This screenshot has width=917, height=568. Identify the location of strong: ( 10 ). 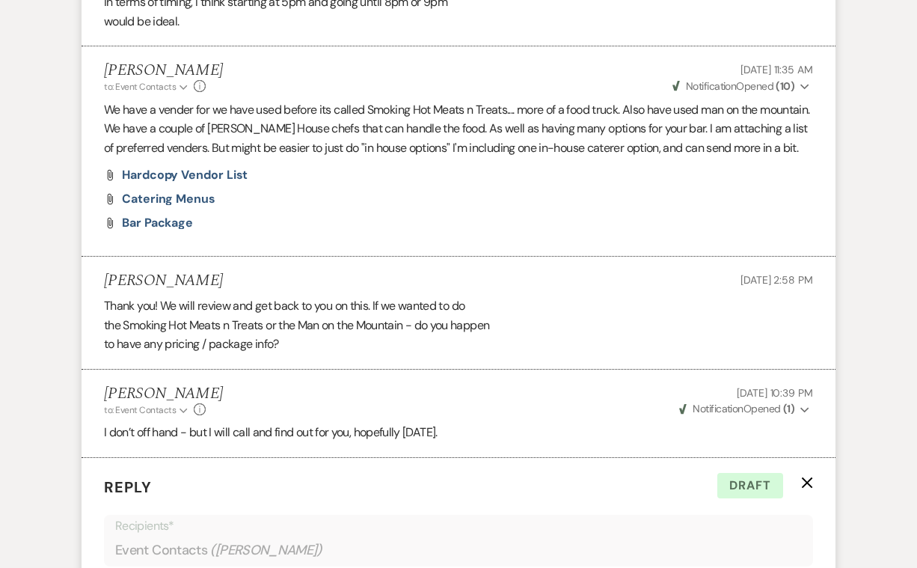
(784, 86).